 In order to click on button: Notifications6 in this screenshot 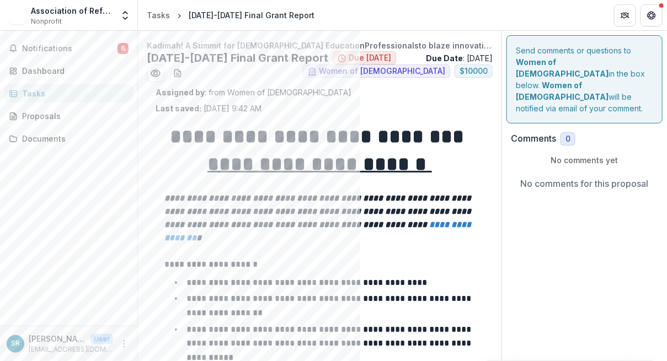, I will do `click(68, 49)`.